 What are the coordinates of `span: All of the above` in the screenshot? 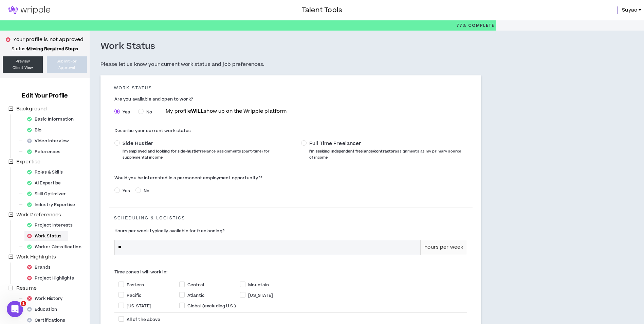 It's located at (144, 319).